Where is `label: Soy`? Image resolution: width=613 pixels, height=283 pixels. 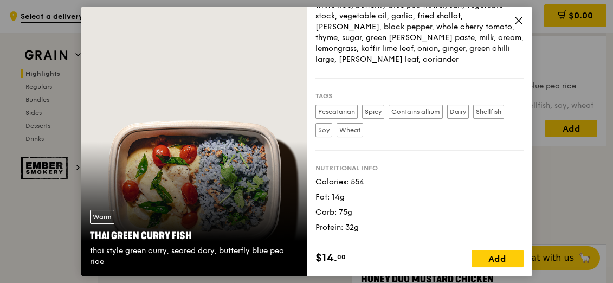 label: Soy is located at coordinates (324, 130).